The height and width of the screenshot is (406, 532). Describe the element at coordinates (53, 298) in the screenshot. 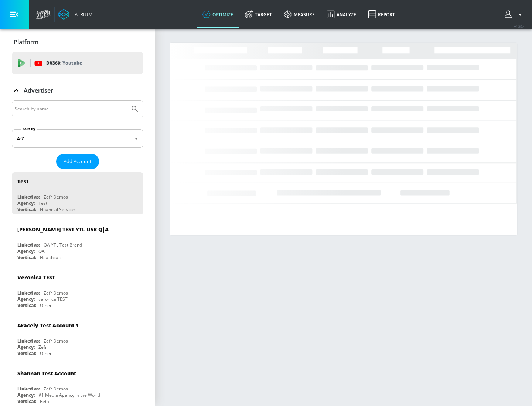

I see `div: veronica TEST` at that location.